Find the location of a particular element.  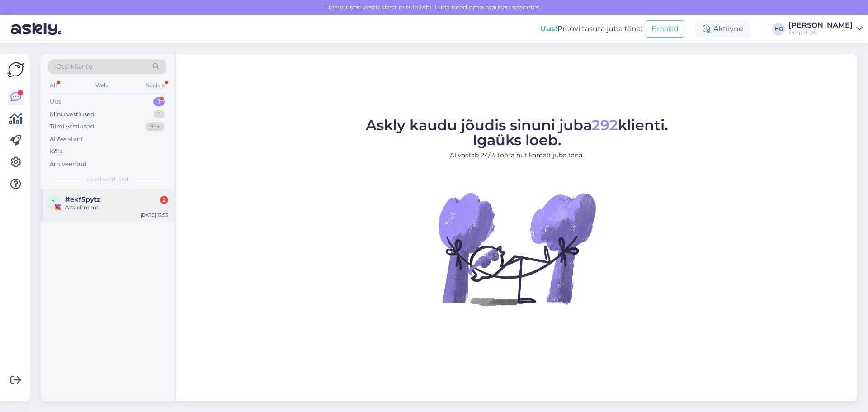

b: Uus! is located at coordinates (549, 29).